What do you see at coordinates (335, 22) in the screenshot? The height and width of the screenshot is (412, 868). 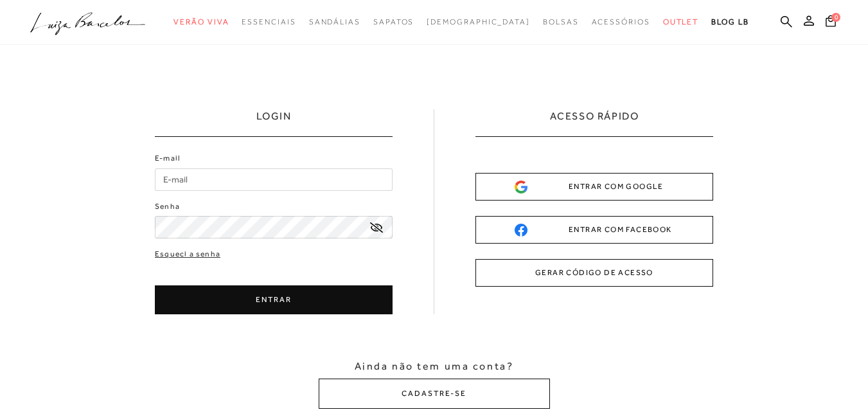 I see `span: Sandálias` at bounding box center [335, 22].